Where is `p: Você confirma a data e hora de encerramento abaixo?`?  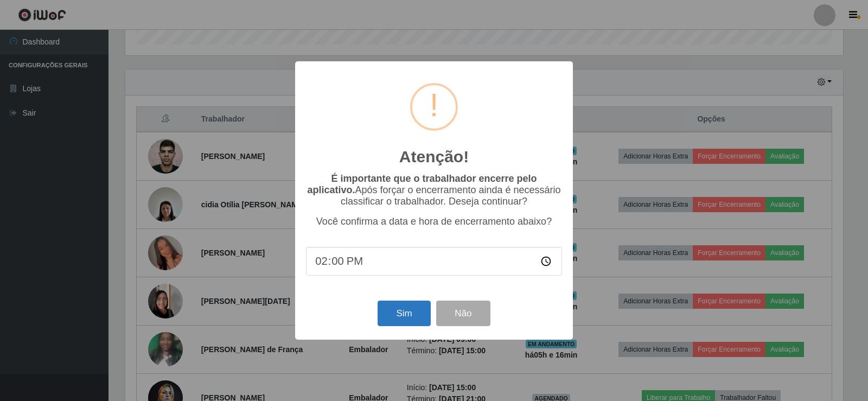 p: Você confirma a data e hora de encerramento abaixo? is located at coordinates (434, 222).